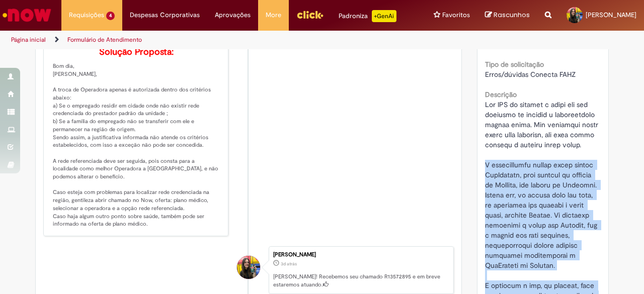  I want to click on span: Requisições, so click(86, 15).